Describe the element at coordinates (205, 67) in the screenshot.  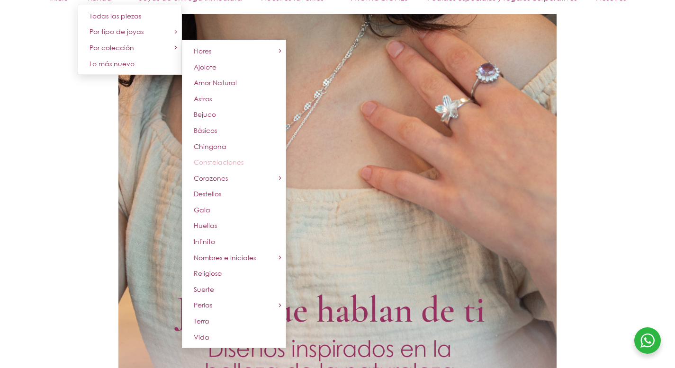
I see `span: Ajolote` at that location.